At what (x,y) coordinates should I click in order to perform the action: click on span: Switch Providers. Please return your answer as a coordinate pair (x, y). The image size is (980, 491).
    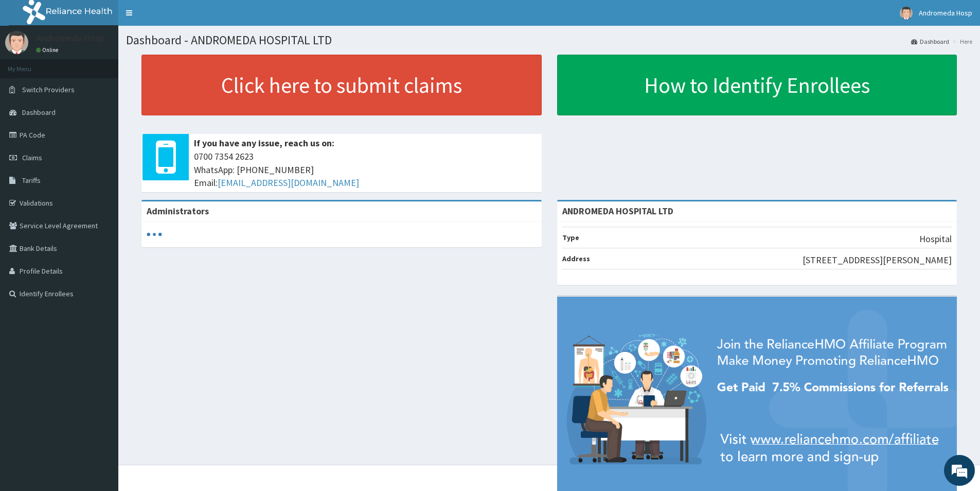
    Looking at the image, I should click on (49, 89).